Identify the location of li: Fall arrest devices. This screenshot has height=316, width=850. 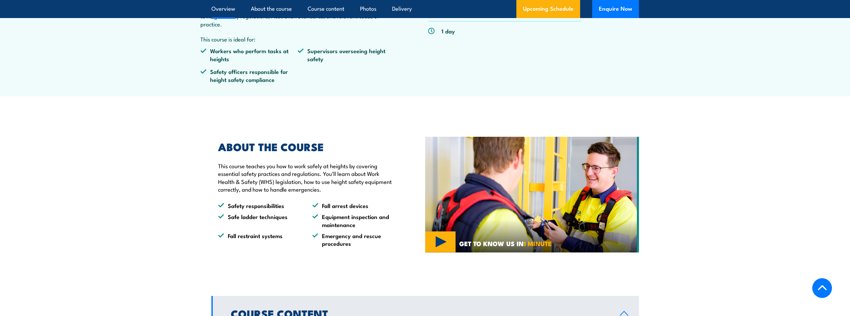
(353, 205).